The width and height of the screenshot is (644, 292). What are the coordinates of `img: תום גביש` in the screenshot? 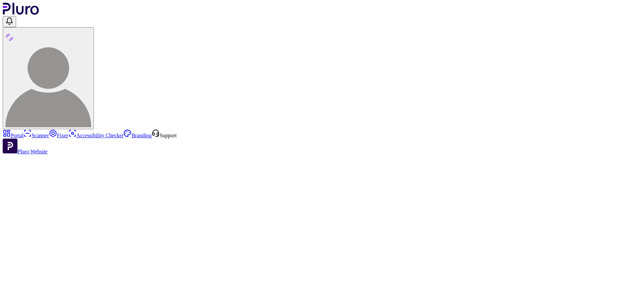 It's located at (49, 85).